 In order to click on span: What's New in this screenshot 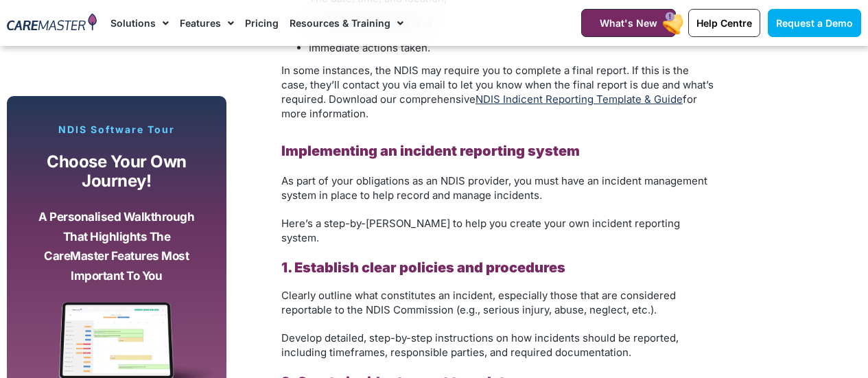, I will do `click(628, 23)`.